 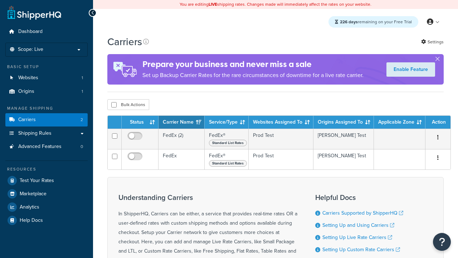 What do you see at coordinates (27, 119) in the screenshot?
I see `span: Carriers` at bounding box center [27, 119].